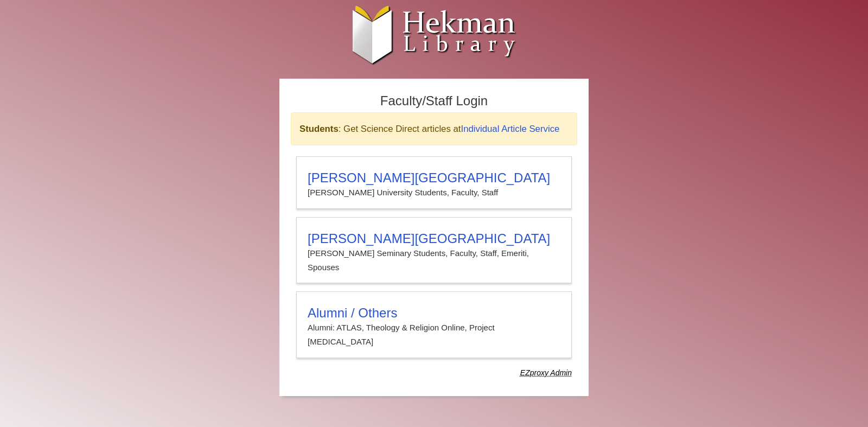 The height and width of the screenshot is (427, 868). Describe the element at coordinates (434, 101) in the screenshot. I see `h2: Faculty/Staff Login` at that location.